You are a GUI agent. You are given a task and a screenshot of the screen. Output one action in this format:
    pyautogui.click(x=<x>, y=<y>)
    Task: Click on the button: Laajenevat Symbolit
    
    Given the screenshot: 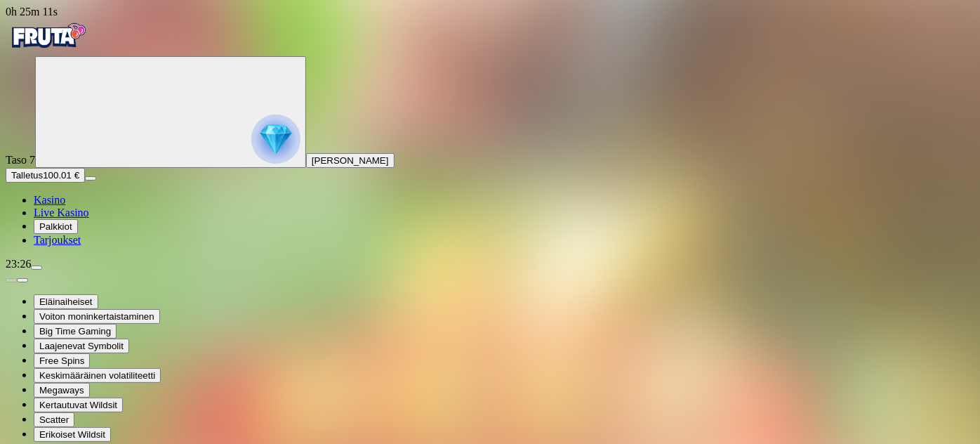 What is the action you would take?
    pyautogui.click(x=82, y=346)
    